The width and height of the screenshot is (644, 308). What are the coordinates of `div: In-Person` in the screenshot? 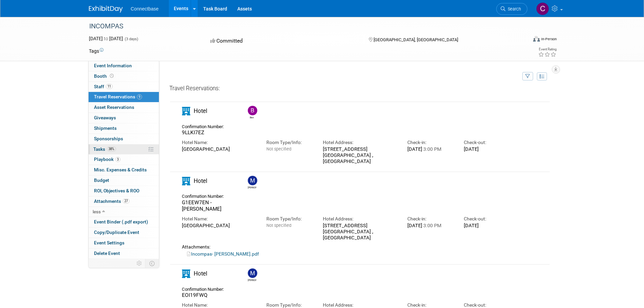 It's located at (549, 39).